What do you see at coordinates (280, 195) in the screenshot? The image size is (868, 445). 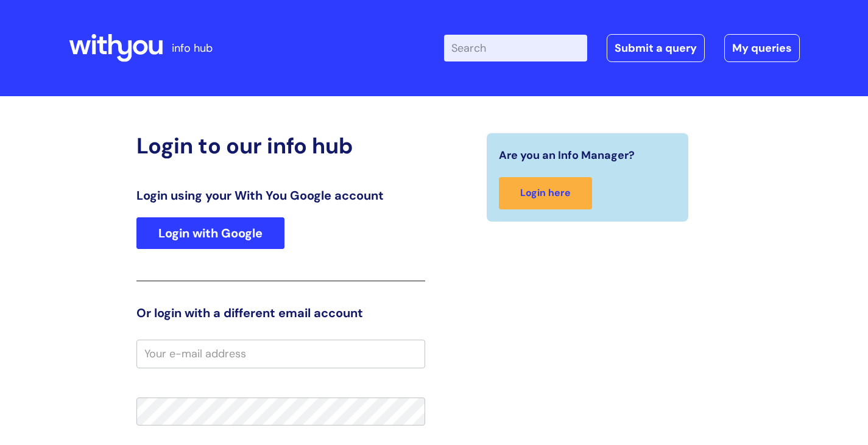 I see `h3: Login using your With You Google account` at bounding box center [280, 195].